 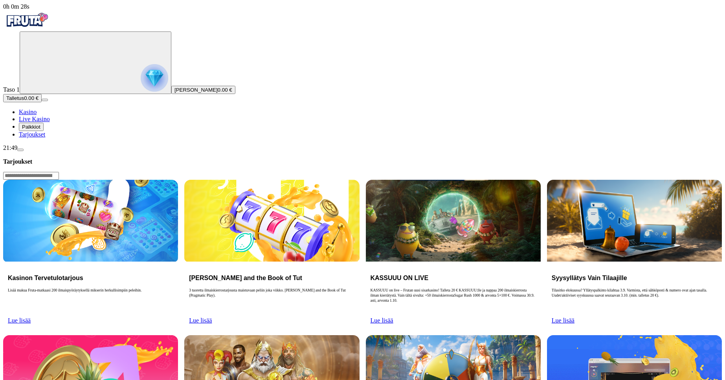 I want to click on span: Tarjoukset, so click(x=32, y=134).